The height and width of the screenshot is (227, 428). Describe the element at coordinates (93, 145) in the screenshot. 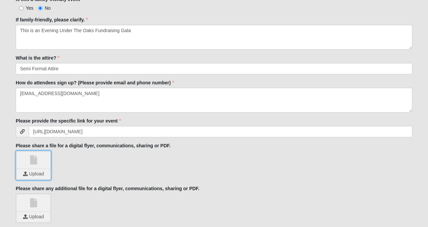

I see `label: Please share a file for a digital flyer, communications, sharing or PDF.` at that location.